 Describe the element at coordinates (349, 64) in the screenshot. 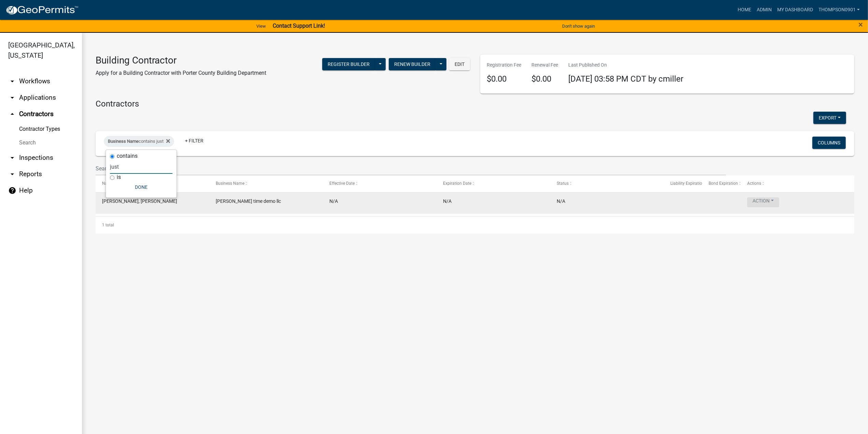

I see `button: Register Builder` at that location.